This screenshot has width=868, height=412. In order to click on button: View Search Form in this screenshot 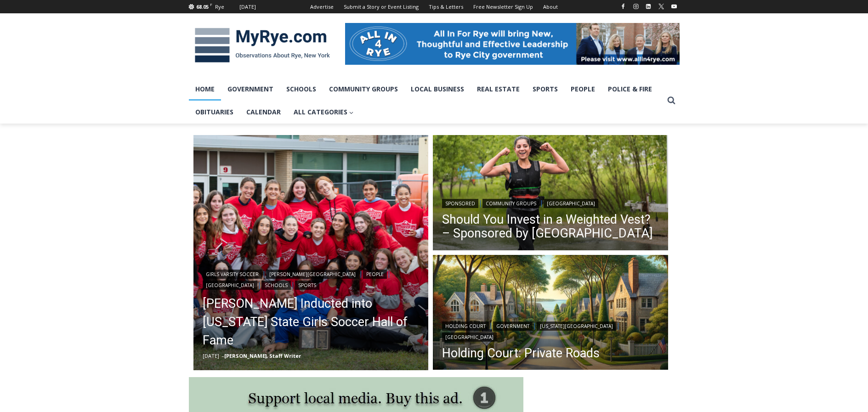, I will do `click(671, 100)`.